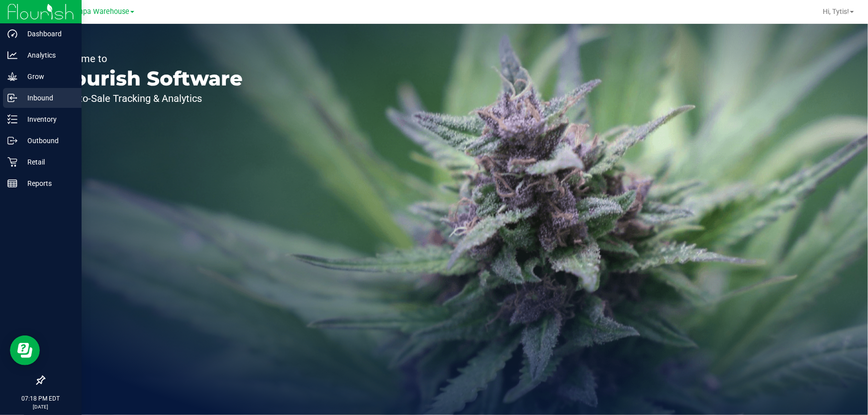 This screenshot has width=868, height=415. What do you see at coordinates (148, 98) in the screenshot?
I see `p: Seed-to-Sale Tracking & Analytics` at bounding box center [148, 98].